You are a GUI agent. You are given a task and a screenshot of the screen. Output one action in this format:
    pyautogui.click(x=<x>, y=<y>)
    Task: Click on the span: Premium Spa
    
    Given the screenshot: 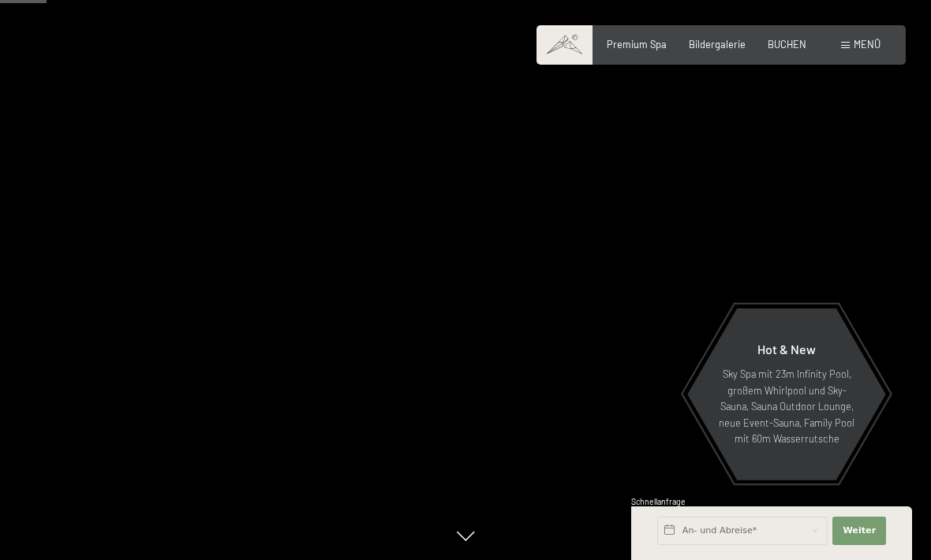 What is the action you would take?
    pyautogui.click(x=637, y=44)
    